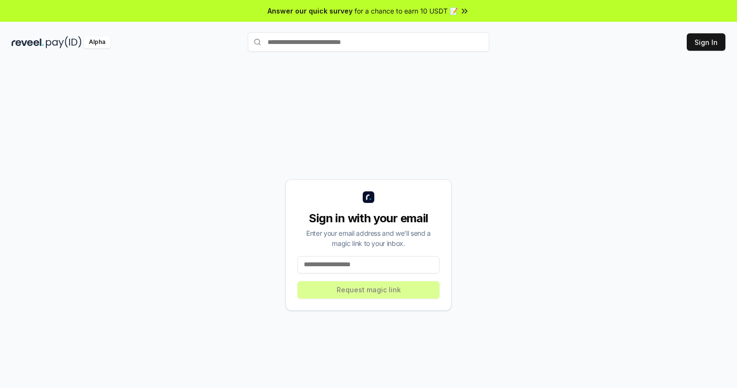  What do you see at coordinates (28, 42) in the screenshot?
I see `img: reveel_dark` at bounding box center [28, 42].